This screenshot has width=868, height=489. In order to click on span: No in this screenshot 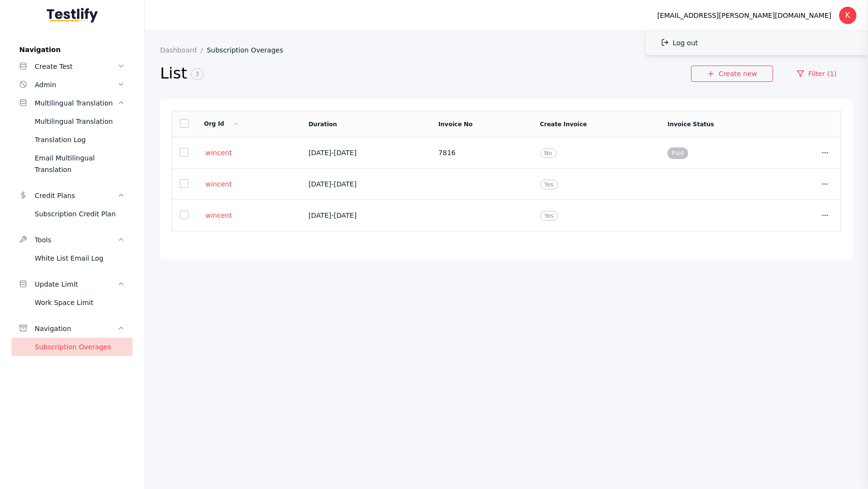, I will do `click(548, 154)`.